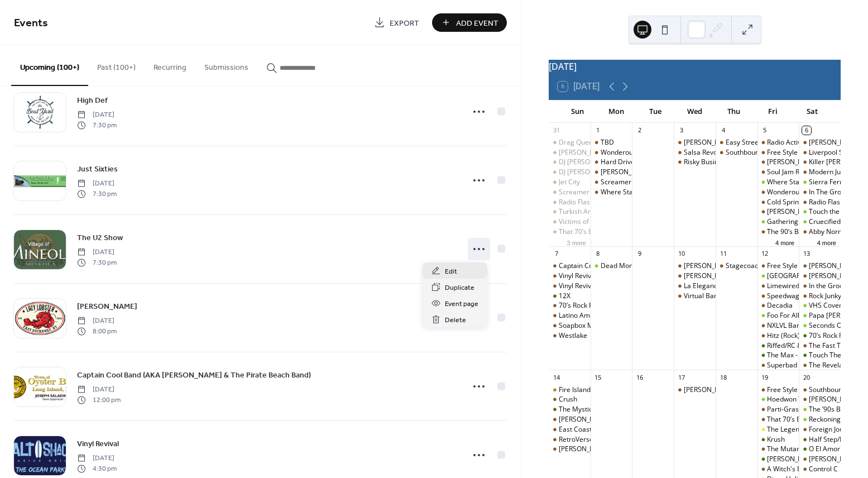  What do you see at coordinates (819, 316) in the screenshot?
I see `div: Papa Roach & Rise Against: Rise of the Roach Tour` at bounding box center [819, 316].